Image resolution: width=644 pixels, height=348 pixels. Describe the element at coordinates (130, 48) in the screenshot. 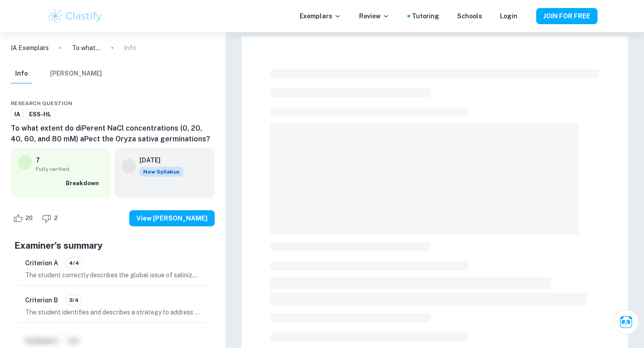

I see `p: Info` at that location.